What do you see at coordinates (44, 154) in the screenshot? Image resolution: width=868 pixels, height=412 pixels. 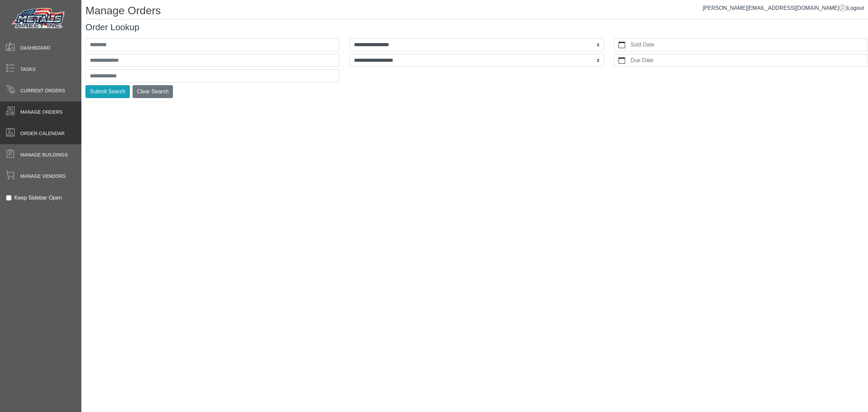 I see `span: Manage Buildings` at bounding box center [44, 154].